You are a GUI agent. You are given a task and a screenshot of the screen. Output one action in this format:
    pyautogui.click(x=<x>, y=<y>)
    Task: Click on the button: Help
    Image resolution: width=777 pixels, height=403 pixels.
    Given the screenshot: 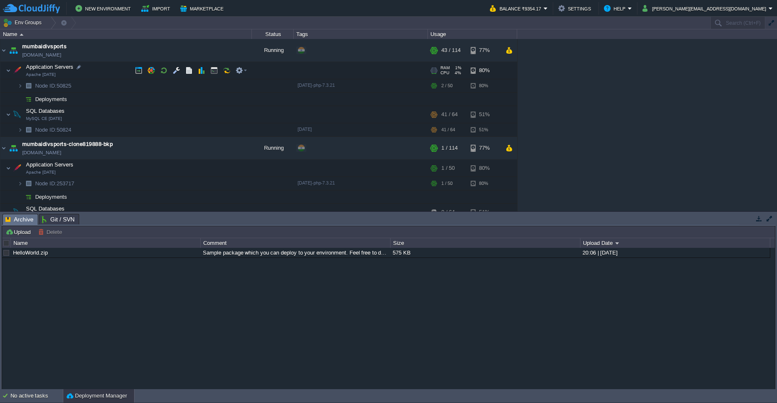 What is the action you would take?
    pyautogui.click(x=615, y=8)
    